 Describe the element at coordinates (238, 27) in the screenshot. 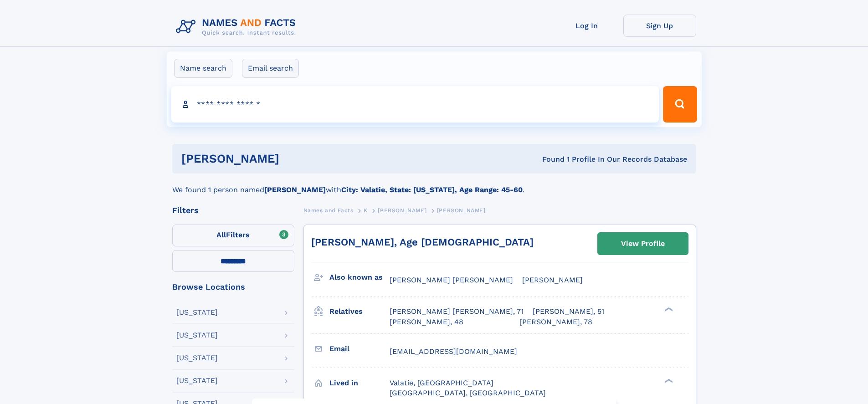

I see `img: Logo Names and Facts` at that location.